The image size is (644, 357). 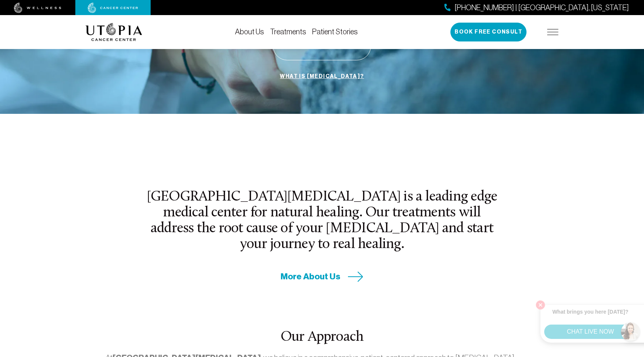 What do you see at coordinates (37, 8) in the screenshot?
I see `img: wellness` at bounding box center [37, 8].